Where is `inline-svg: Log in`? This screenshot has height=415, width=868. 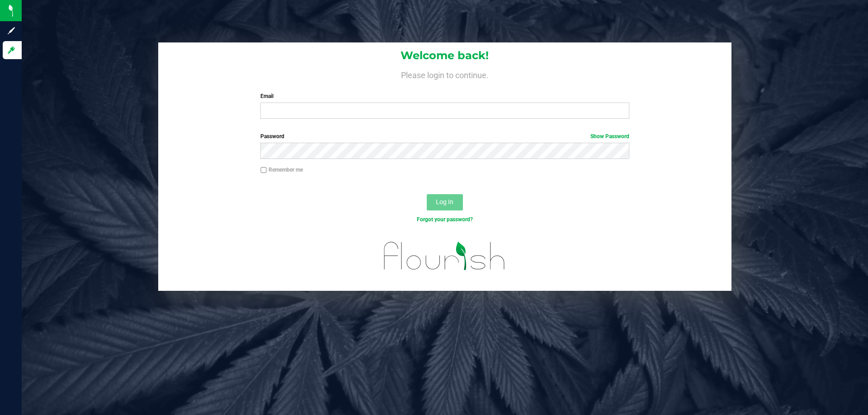
inline-svg: Log in is located at coordinates (11, 50).